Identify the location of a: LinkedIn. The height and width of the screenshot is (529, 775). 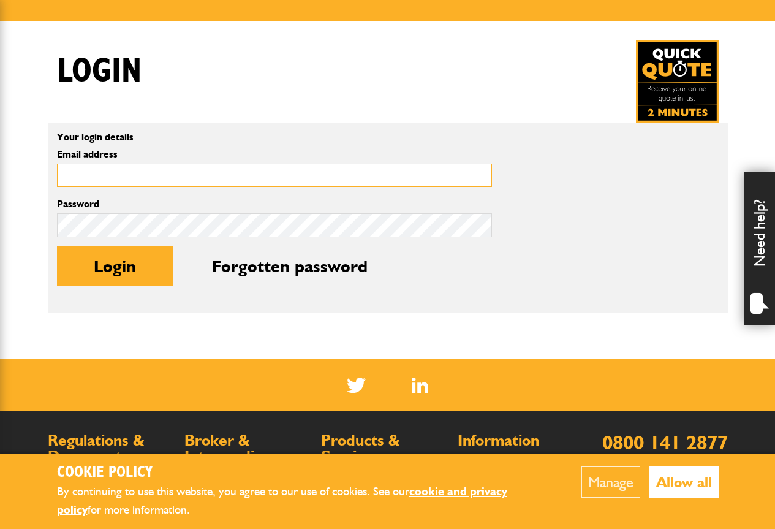
(420, 385).